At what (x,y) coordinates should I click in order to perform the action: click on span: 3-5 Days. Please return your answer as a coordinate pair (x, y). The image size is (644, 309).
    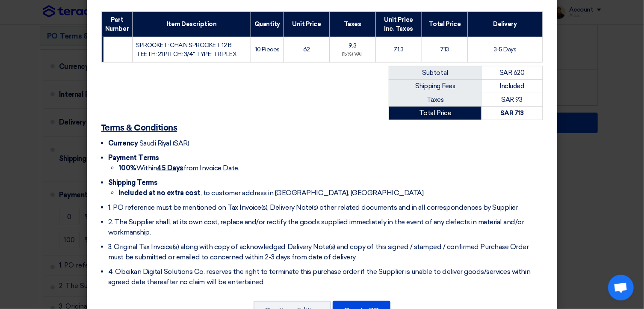
    Looking at the image, I should click on (505, 49).